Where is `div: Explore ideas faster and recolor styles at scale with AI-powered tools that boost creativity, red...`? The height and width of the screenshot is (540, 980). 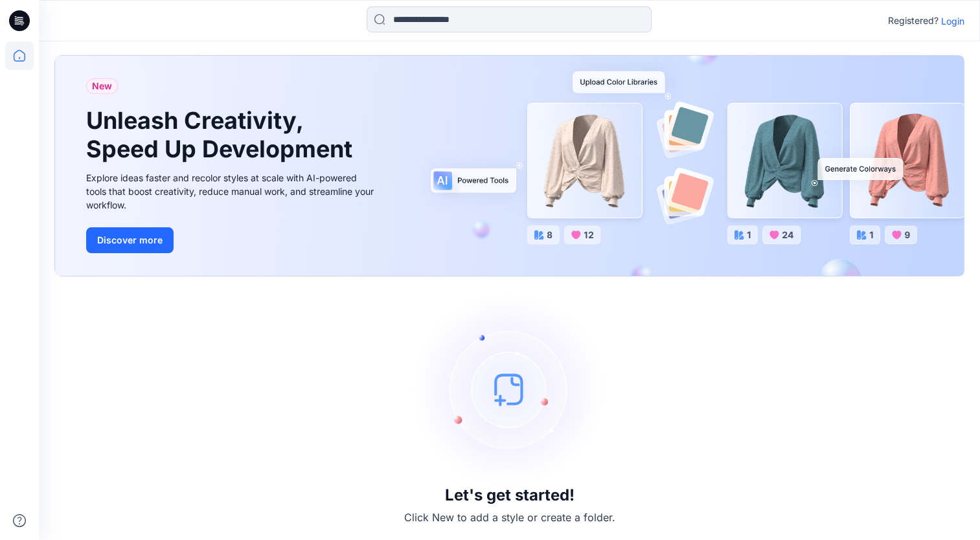 div: Explore ideas faster and recolor styles at scale with AI-powered tools that boost creativity, red... is located at coordinates (231, 192).